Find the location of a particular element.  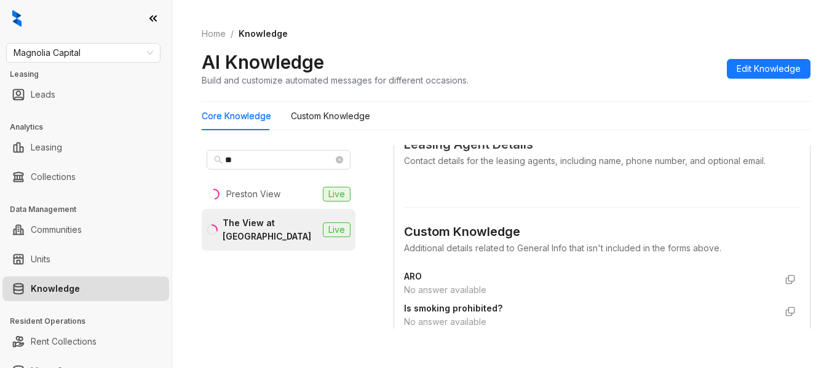

button: Edit Knowledge is located at coordinates (768, 69).